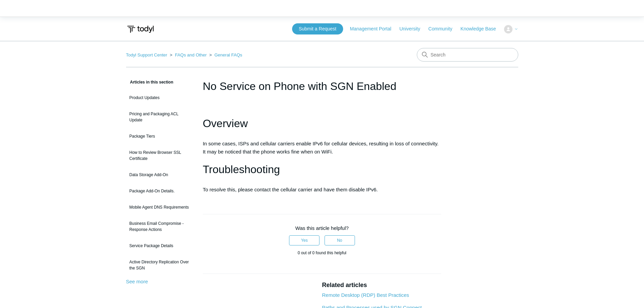  What do you see at coordinates (374, 29) in the screenshot?
I see `a: Management Portal` at bounding box center [374, 29].